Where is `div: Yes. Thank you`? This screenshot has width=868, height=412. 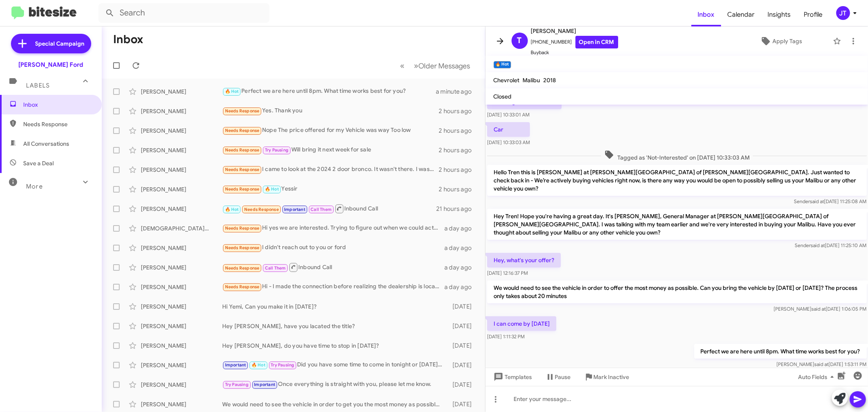
div: Yes. Thank you is located at coordinates (331, 111).